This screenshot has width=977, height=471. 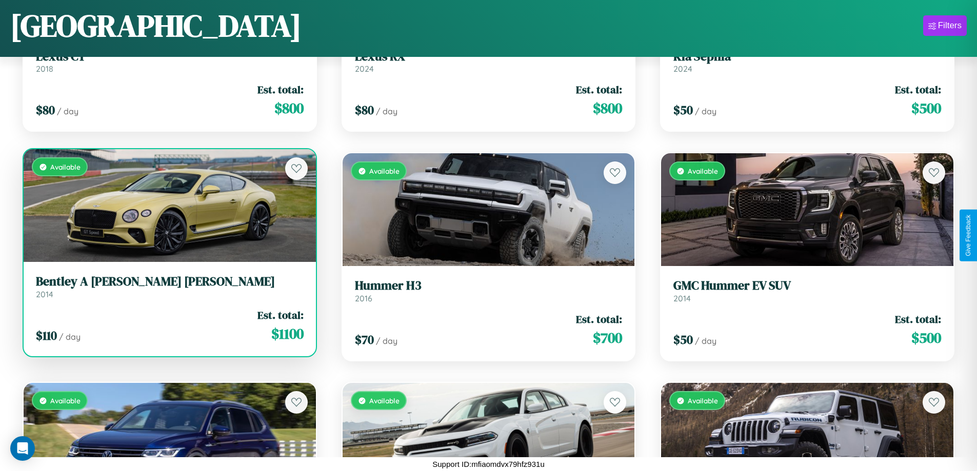 I want to click on span: $ 1100, so click(x=287, y=334).